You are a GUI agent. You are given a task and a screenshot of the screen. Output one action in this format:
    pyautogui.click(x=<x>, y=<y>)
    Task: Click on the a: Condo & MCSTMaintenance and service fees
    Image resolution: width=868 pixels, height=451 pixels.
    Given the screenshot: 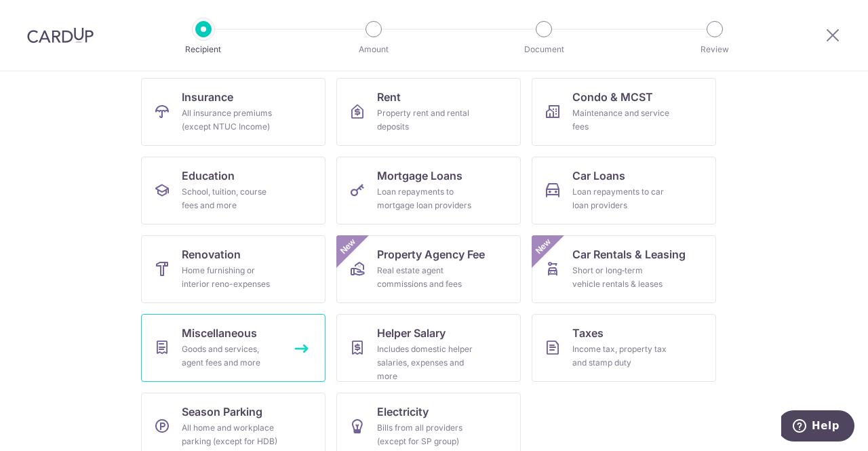 What is the action you would take?
    pyautogui.click(x=624, y=112)
    